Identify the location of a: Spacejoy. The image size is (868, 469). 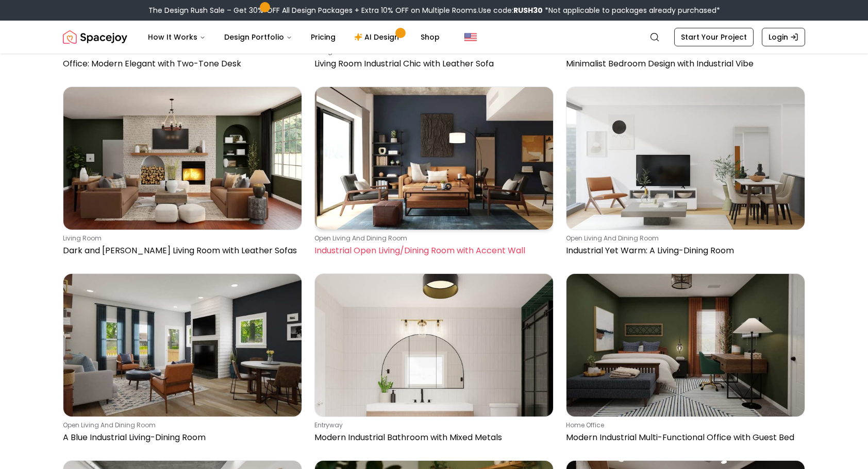
(95, 37).